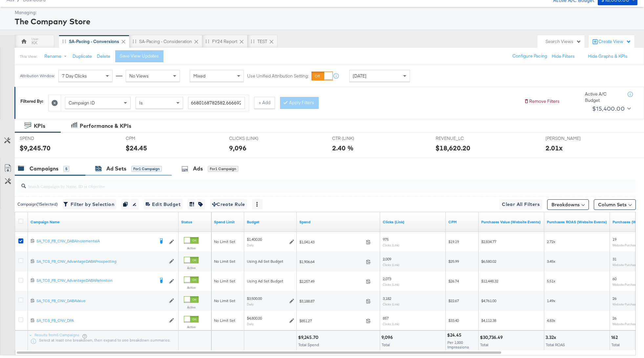 The height and width of the screenshot is (358, 644). Describe the element at coordinates (101, 320) in the screenshot. I see `div: SA_TCS_FB_CNV_DPA` at that location.